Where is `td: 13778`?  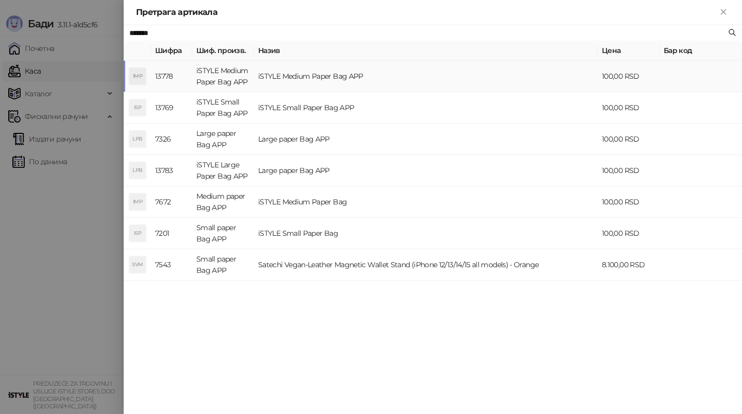
td: 13778 is located at coordinates (172, 76).